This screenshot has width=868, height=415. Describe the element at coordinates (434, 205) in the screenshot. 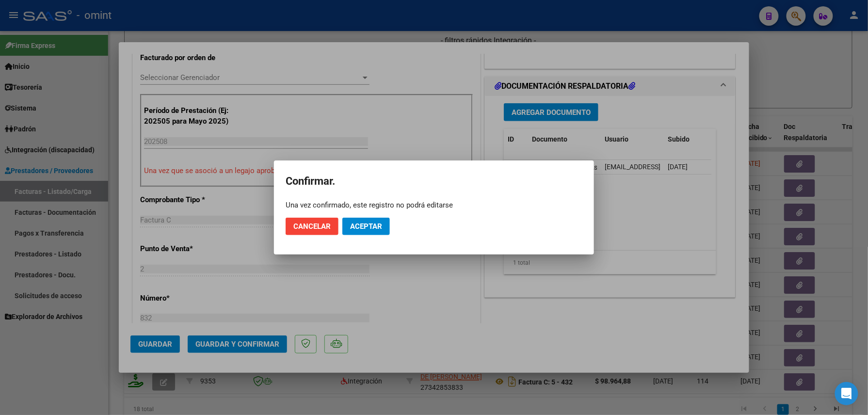

I see `div: Una vez confirmado, este registro no podrá editarse` at that location.